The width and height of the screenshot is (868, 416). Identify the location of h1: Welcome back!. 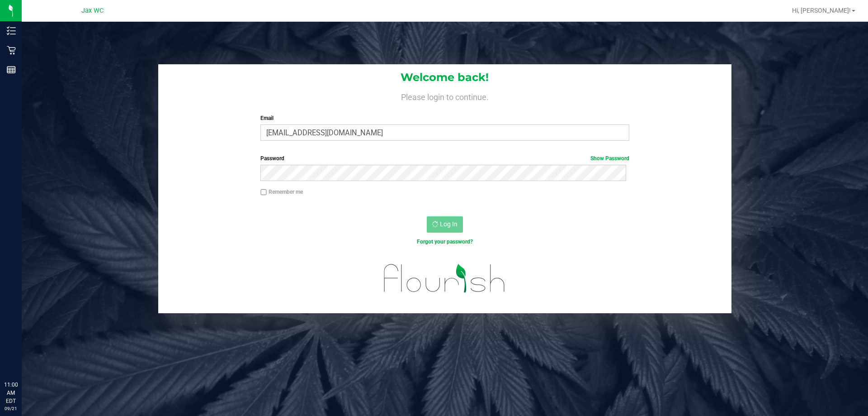
(445, 78).